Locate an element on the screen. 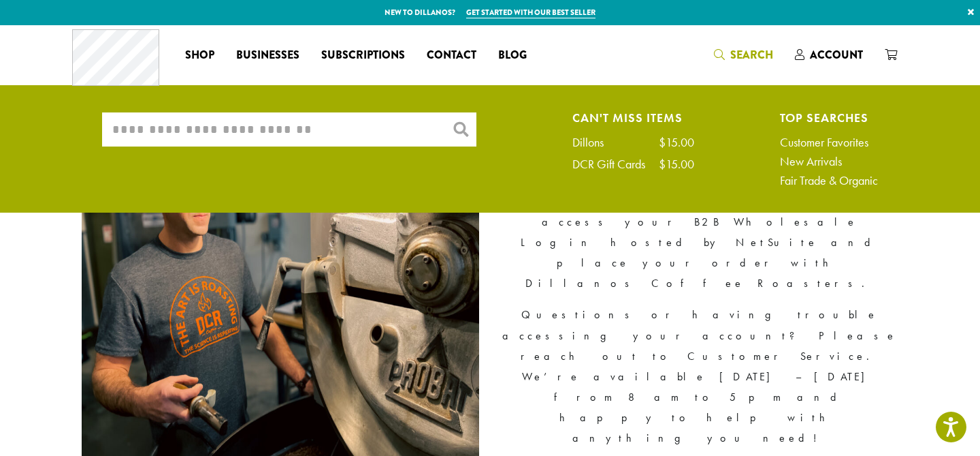  a: New Arrivals is located at coordinates (829, 161).